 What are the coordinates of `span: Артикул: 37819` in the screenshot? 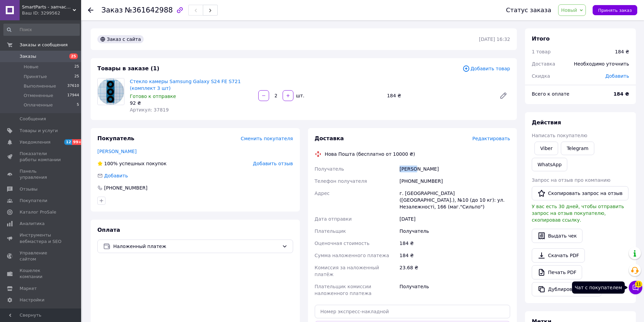 It's located at (149, 110).